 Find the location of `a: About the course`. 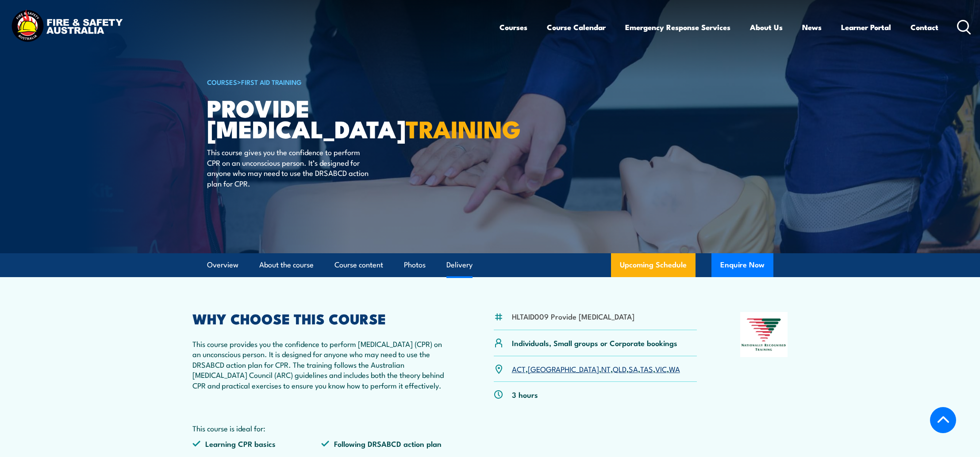

a: About the course is located at coordinates (286, 265).